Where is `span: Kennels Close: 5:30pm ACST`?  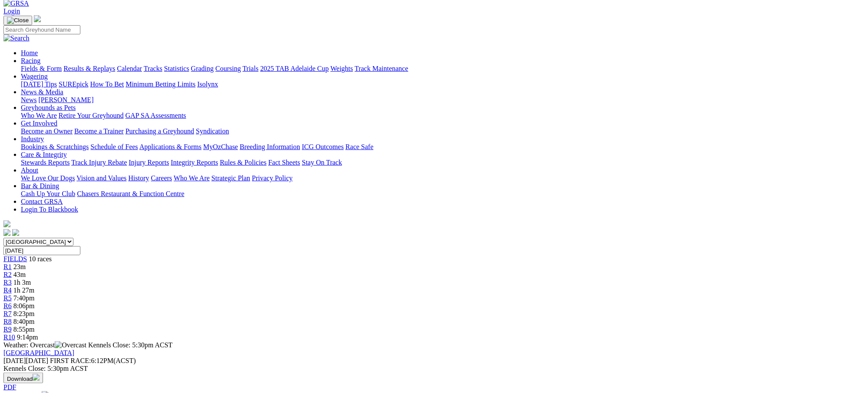
span: Kennels Close: 5:30pm ACST is located at coordinates (130, 345).